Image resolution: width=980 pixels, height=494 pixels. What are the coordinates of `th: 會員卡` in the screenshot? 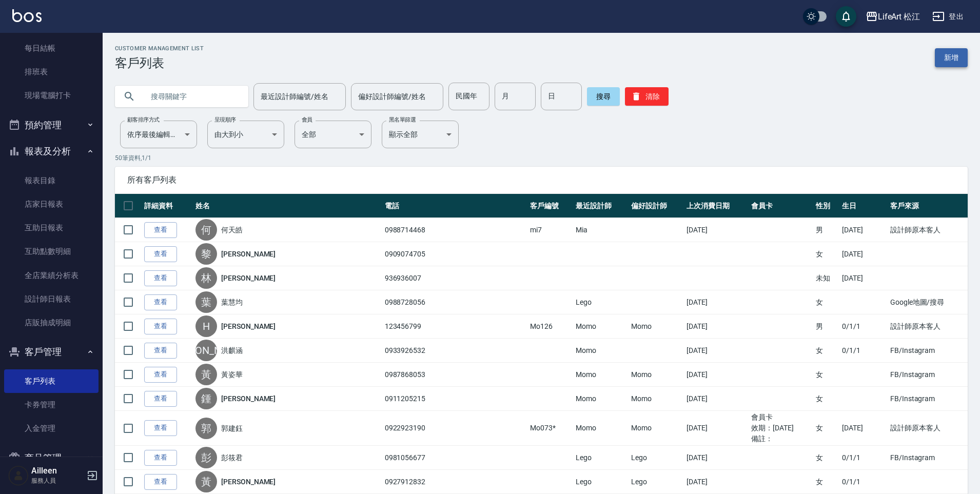 It's located at (780, 205).